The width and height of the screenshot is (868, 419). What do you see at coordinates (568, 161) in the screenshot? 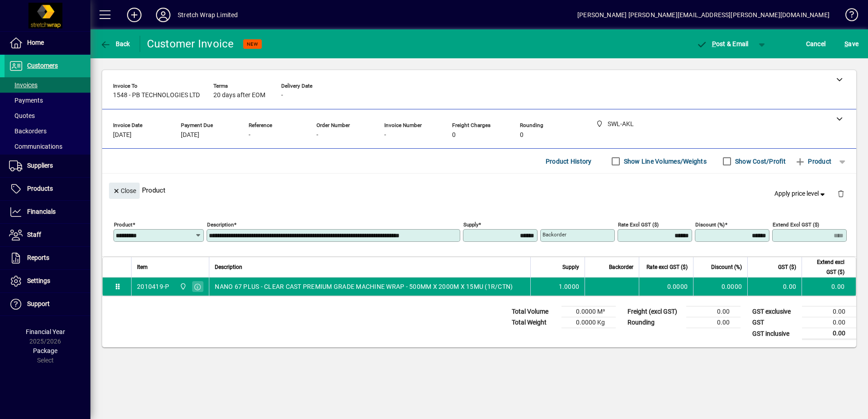
I see `span: Product History` at bounding box center [568, 161].